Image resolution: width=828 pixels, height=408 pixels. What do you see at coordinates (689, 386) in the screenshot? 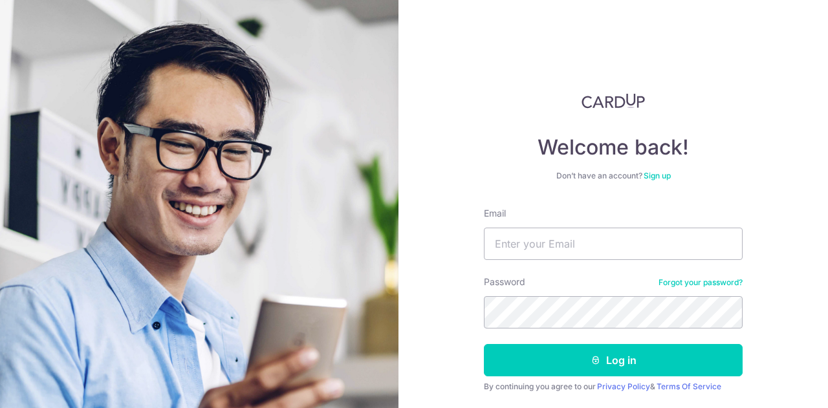
I see `a: Terms Of Service` at bounding box center [689, 386].